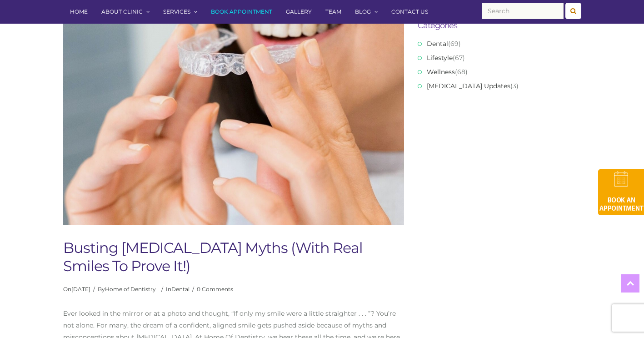 The image size is (644, 338). What do you see at coordinates (496, 86) in the screenshot?
I see `li: (3)` at bounding box center [496, 86].